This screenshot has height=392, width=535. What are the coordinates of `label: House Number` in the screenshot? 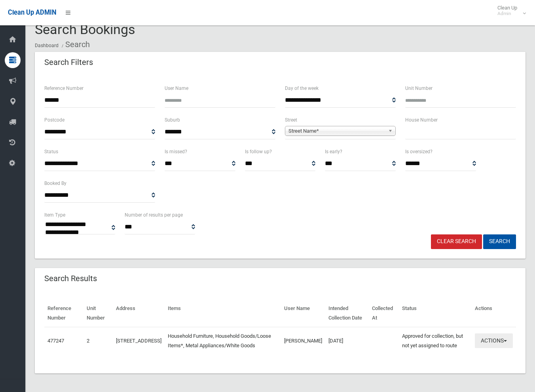 It's located at (421, 120).